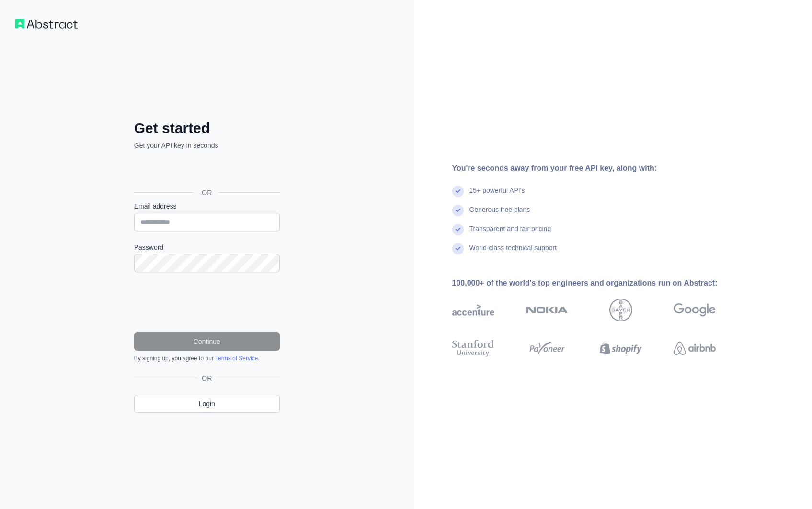  Describe the element at coordinates (207, 342) in the screenshot. I see `button: Continue` at that location.